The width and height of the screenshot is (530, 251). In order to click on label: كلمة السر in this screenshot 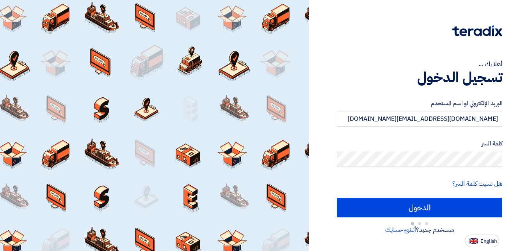, I will do `click(420, 143)`.